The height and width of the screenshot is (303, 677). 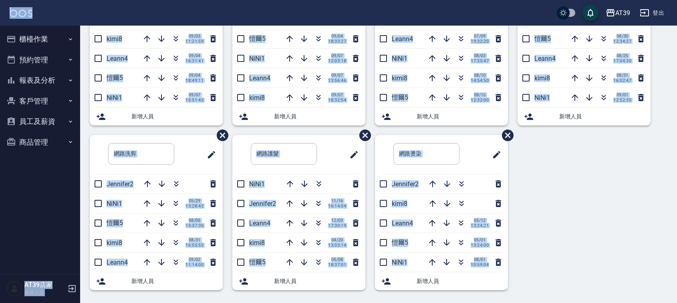 I want to click on span: 13:28:42, so click(x=194, y=206).